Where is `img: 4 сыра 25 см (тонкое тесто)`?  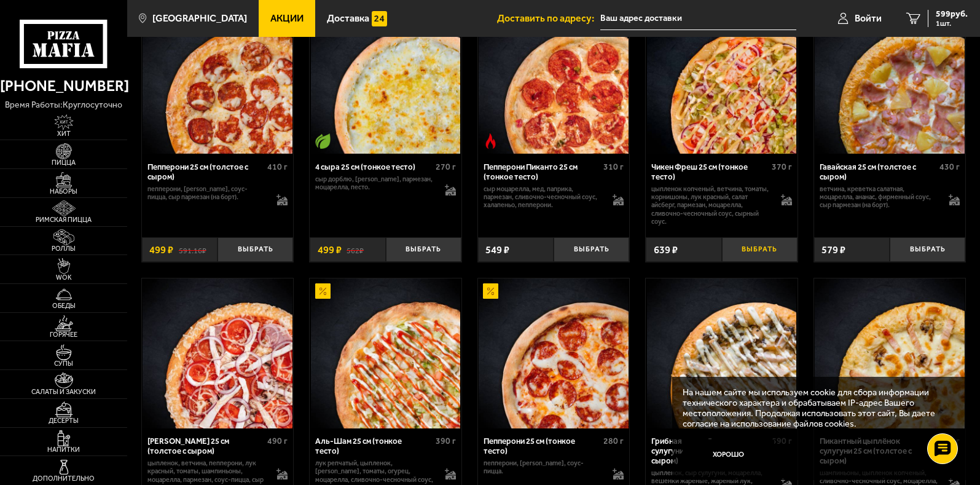 img: 4 сыра 25 см (тонкое тесто) is located at coordinates (385, 79).